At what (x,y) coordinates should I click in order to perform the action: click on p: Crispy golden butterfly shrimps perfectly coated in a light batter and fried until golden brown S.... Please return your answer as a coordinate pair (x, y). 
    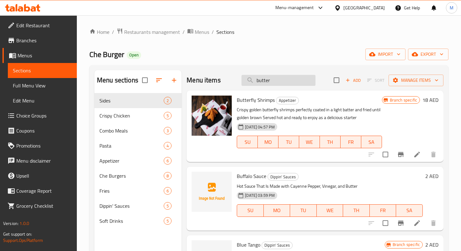
    Looking at the image, I should click on (310, 114).